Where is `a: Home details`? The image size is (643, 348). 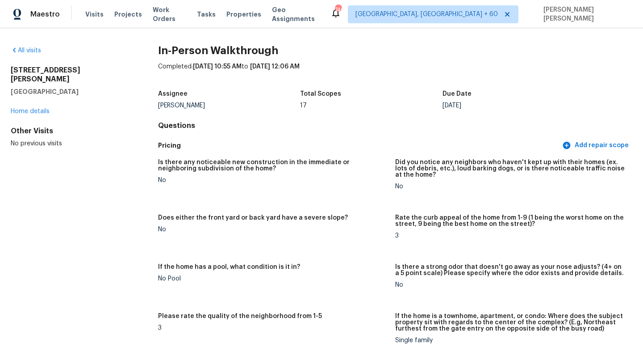
a: Home details is located at coordinates (30, 111).